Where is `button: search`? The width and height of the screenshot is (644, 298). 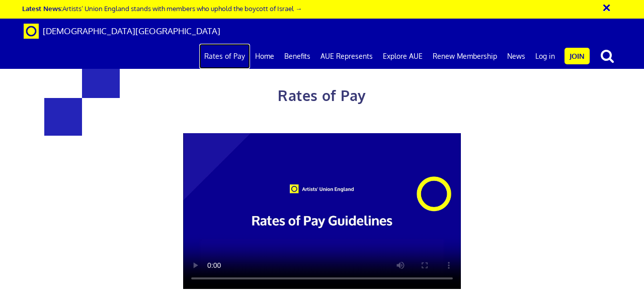
button: search is located at coordinates (607, 56).